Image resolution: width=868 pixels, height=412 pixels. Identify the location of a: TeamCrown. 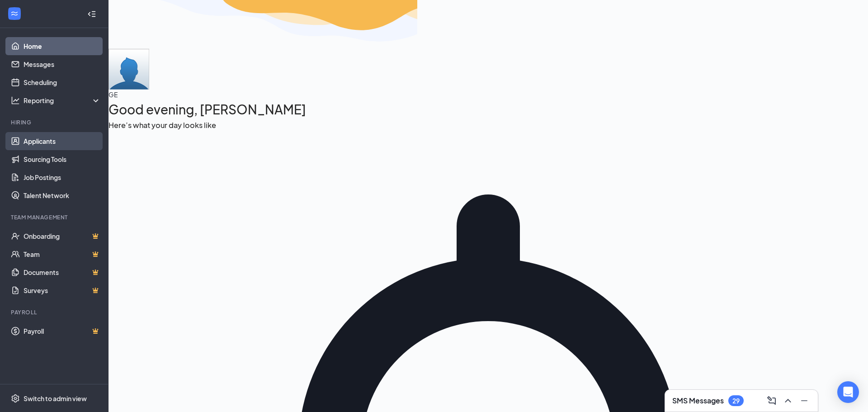
(62, 254).